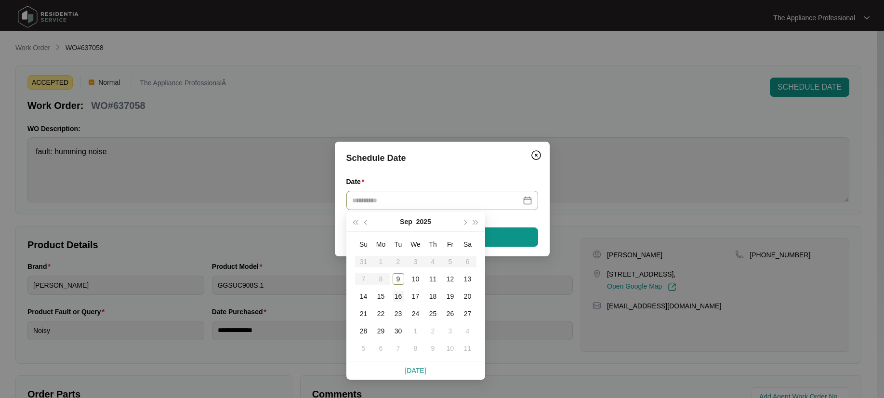  I want to click on div: 29, so click(381, 331).